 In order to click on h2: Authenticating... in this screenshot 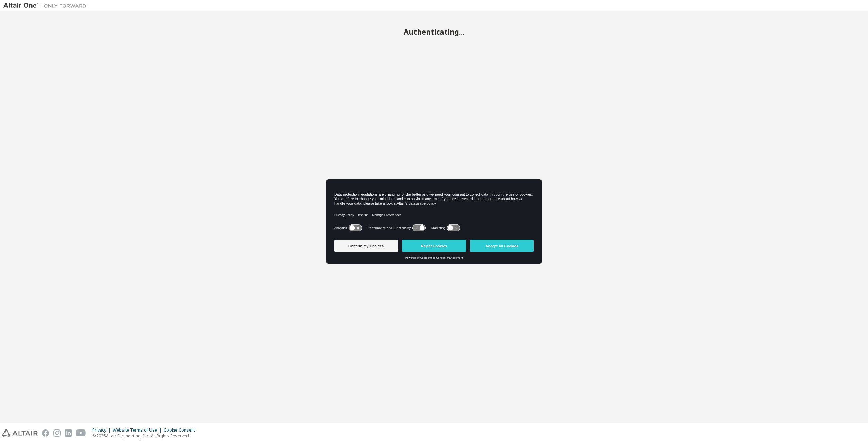, I will do `click(434, 32)`.